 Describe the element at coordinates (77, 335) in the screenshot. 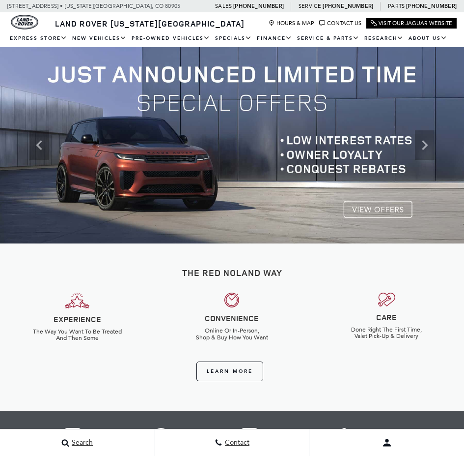

I see `h6: The Way You Want To Be Treated And Then Some` at that location.